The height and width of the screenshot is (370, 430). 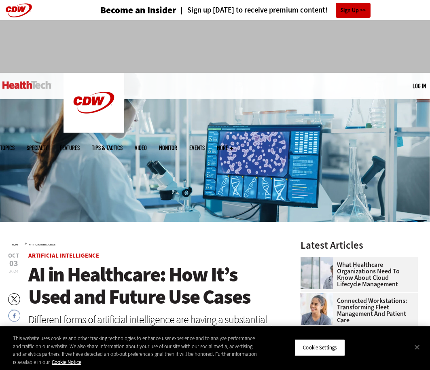 What do you see at coordinates (353, 10) in the screenshot?
I see `a: Sign Up` at bounding box center [353, 10].